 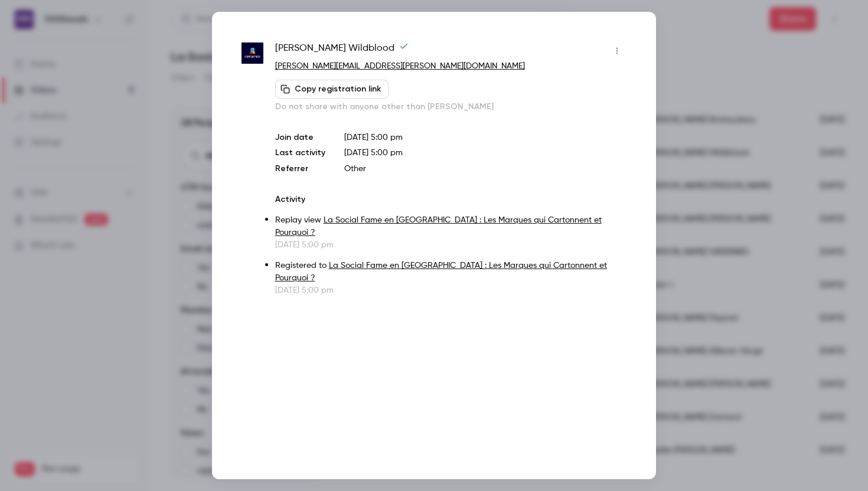 What do you see at coordinates (450, 199) in the screenshot?
I see `p: Activity` at bounding box center [450, 199].